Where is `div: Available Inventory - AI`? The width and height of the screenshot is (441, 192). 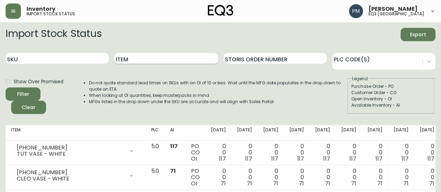
div: Available Inventory - AI is located at coordinates (391, 105).